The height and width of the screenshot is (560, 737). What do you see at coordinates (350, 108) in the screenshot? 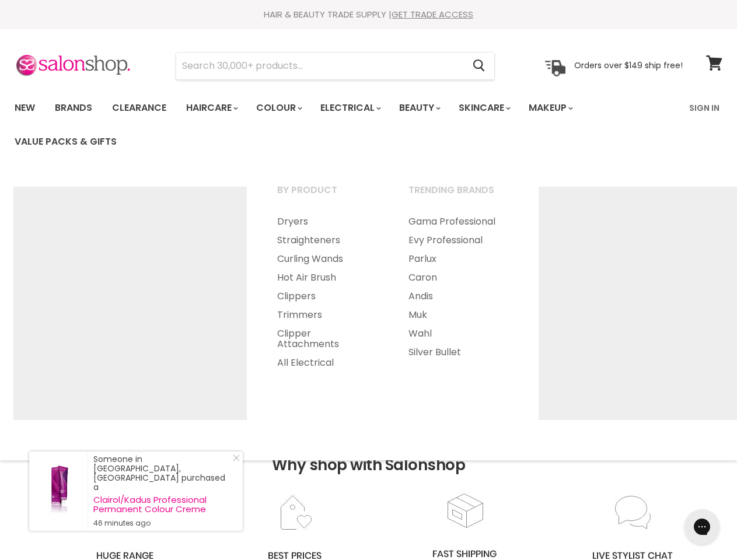
I see `a: Electrical` at bounding box center [350, 108].